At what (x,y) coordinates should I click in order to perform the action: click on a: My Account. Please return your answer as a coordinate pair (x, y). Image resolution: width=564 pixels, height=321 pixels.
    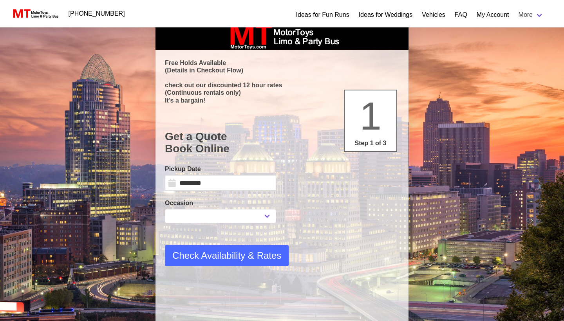
    Looking at the image, I should click on (493, 15).